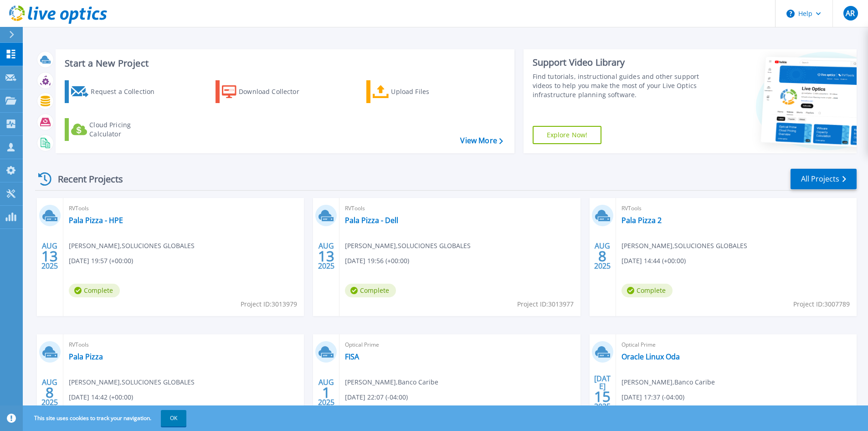 The image size is (868, 431). Describe the element at coordinates (651, 357) in the screenshot. I see `a: Oracle Linux Oda` at that location.